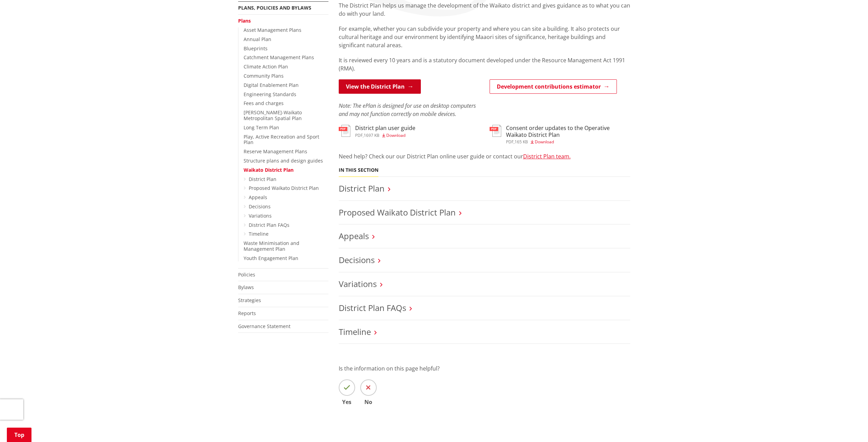 The image size is (868, 442). What do you see at coordinates (247, 275) in the screenshot?
I see `a: Policies` at bounding box center [247, 275].